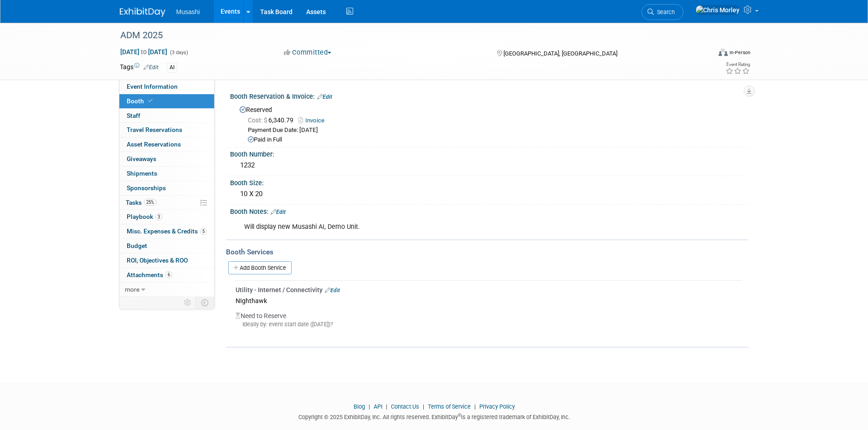 This screenshot has width=868, height=430. What do you see at coordinates (166, 231) in the screenshot?
I see `span: Misc. Expenses & Credits` at bounding box center [166, 231].